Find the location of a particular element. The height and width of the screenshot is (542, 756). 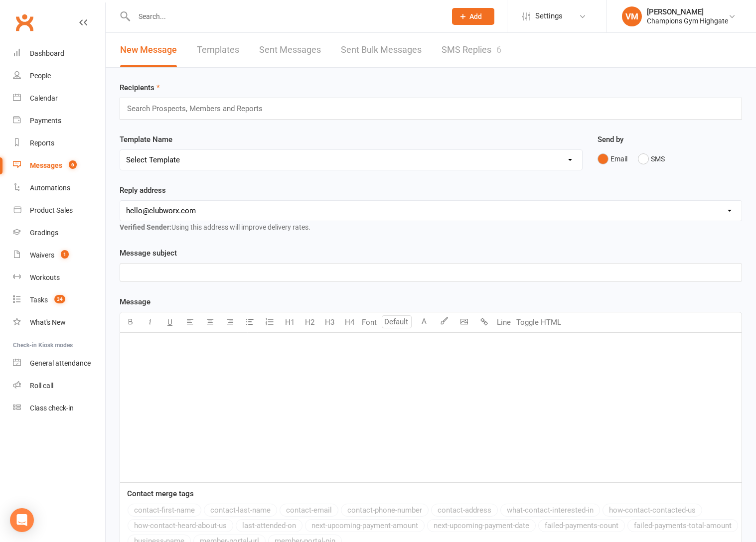

div: People is located at coordinates (40, 76).